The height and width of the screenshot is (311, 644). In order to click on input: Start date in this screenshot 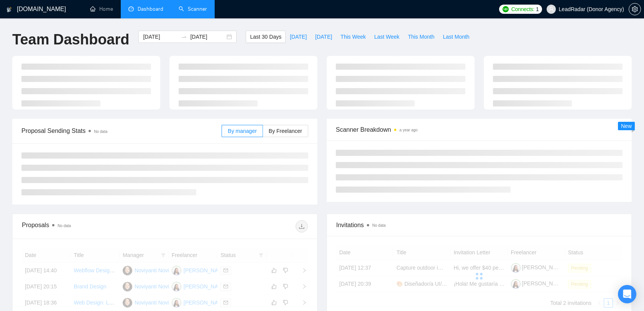, I will do `click(160, 37)`.